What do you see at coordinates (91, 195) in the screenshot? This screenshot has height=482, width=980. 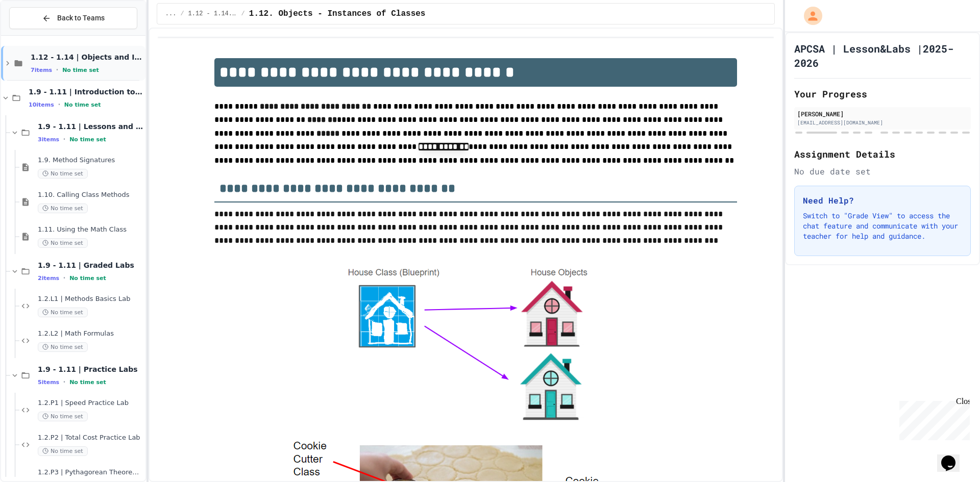 I see `span: 1.10. Calling Class Methods` at bounding box center [91, 195].